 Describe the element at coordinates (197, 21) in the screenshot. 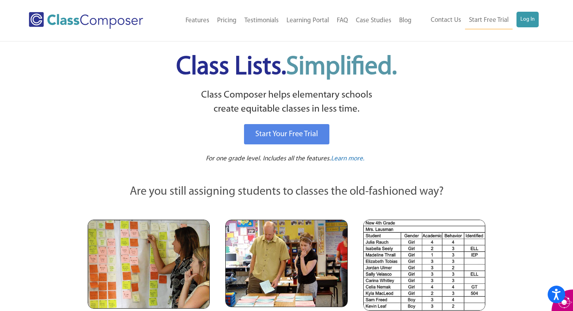

I see `a: Features` at that location.